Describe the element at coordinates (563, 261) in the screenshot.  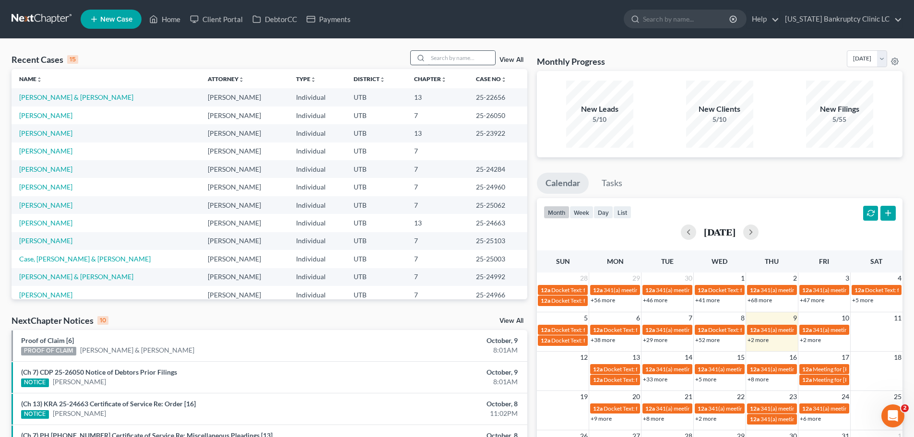
I see `span: Sun` at that location.